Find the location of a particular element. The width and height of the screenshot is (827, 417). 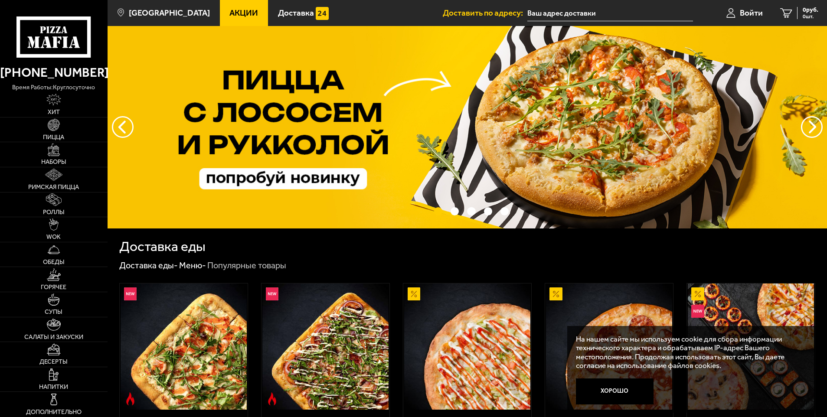

span: Дополнительно is located at coordinates (54, 413).